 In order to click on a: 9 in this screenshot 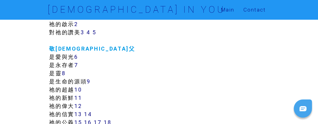, I will do `click(88, 81)`.